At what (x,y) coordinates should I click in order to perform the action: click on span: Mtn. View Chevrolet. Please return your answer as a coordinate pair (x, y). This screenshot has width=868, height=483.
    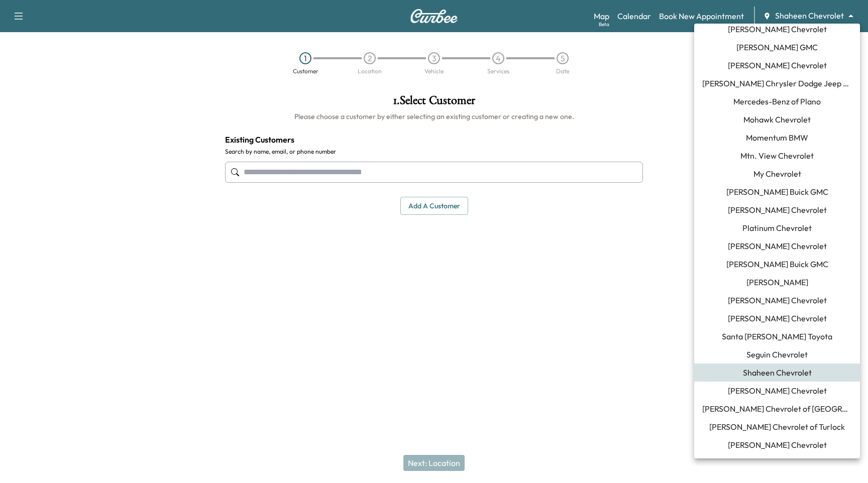
    Looking at the image, I should click on (778, 155).